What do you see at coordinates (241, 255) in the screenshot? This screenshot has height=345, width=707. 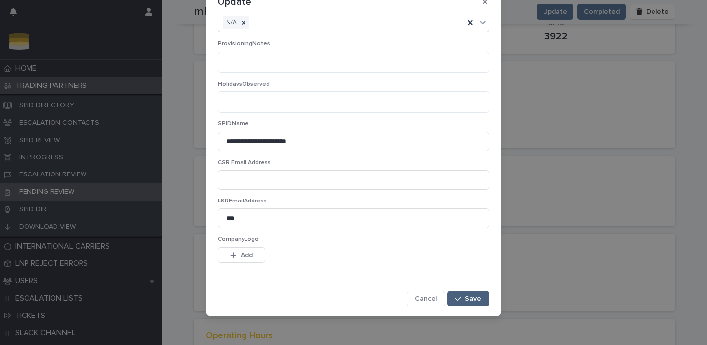 I see `button: Add` at bounding box center [241, 255].